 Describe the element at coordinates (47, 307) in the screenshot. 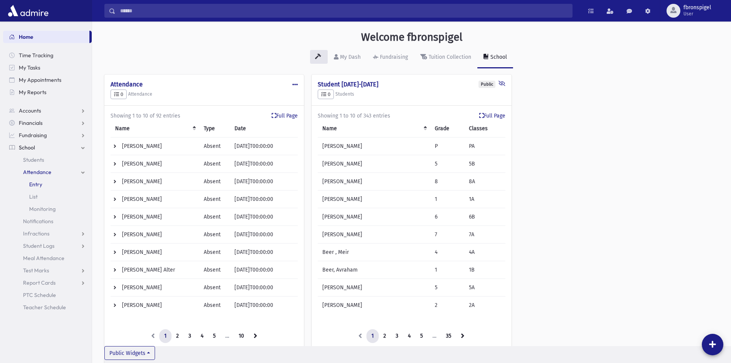

I see `a: Teacher Schedule` at that location.